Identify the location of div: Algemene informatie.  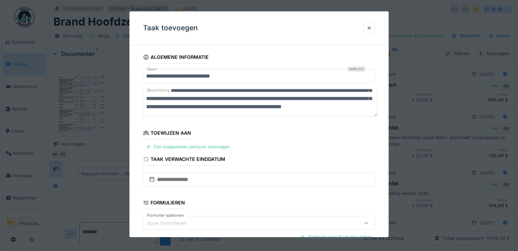
(176, 58).